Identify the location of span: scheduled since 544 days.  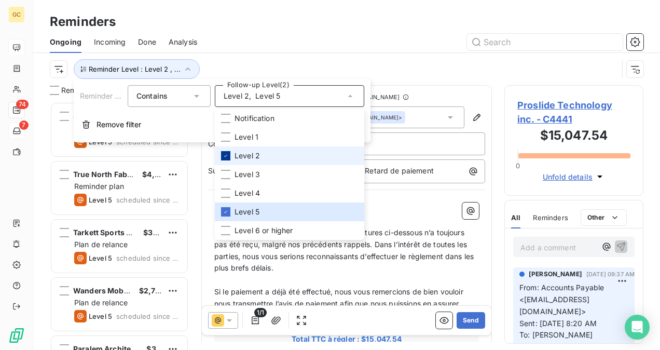
(147, 258).